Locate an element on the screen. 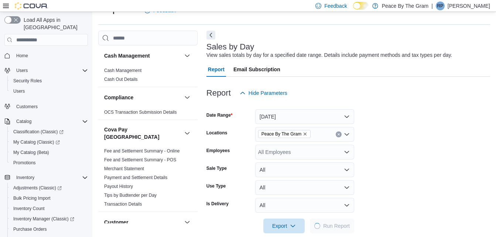 The image size is (496, 237). span: RP is located at coordinates (441, 6).